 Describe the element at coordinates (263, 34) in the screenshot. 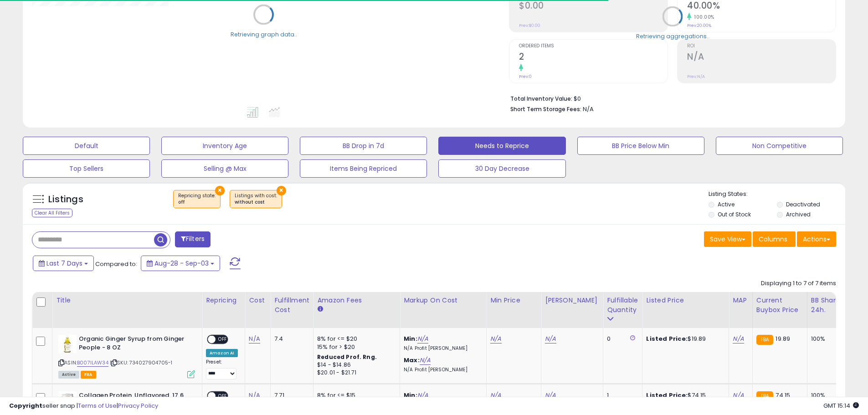

I see `div: Retrieving graph data..` at that location.